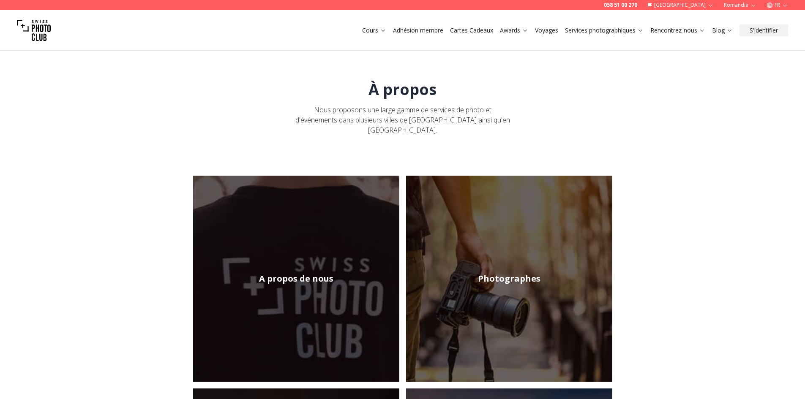 This screenshot has width=805, height=399. Describe the element at coordinates (677, 30) in the screenshot. I see `button: Rencontrez-nous` at that location.